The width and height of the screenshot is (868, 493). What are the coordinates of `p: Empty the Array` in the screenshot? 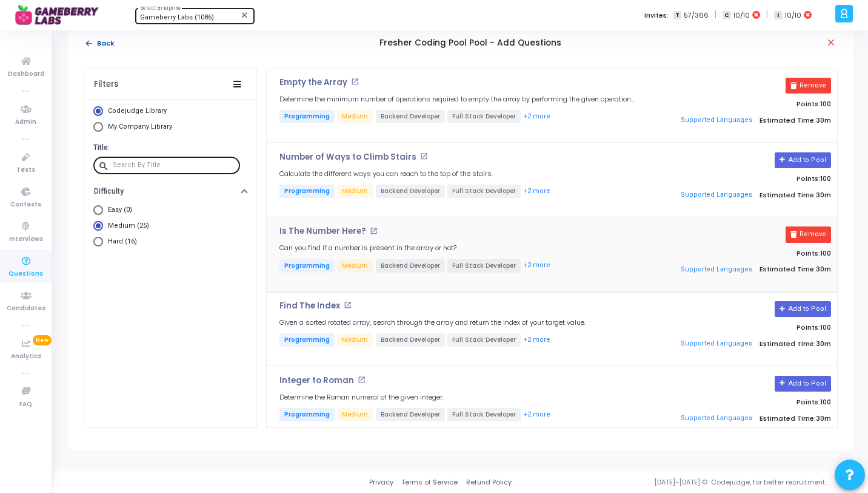 It's located at (313, 83).